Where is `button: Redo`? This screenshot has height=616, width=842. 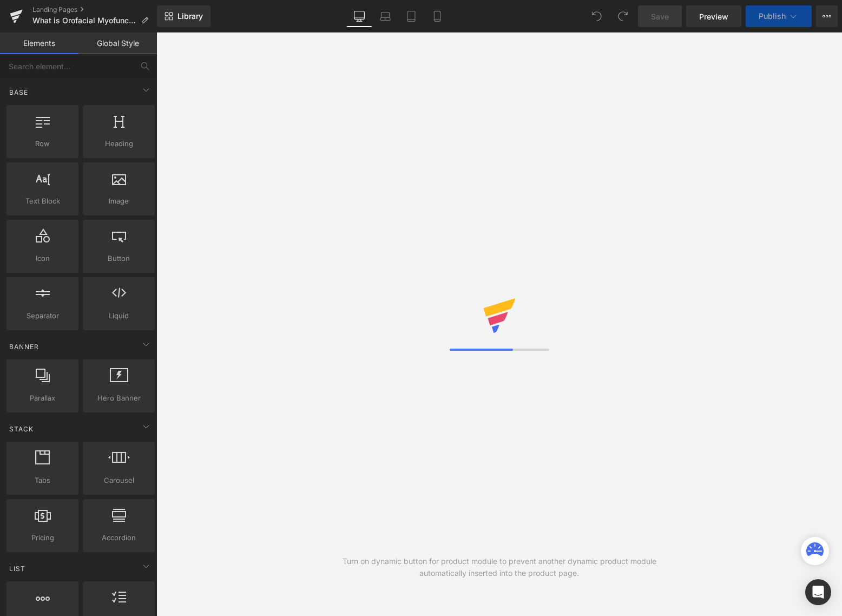
button: Redo is located at coordinates (623, 16).